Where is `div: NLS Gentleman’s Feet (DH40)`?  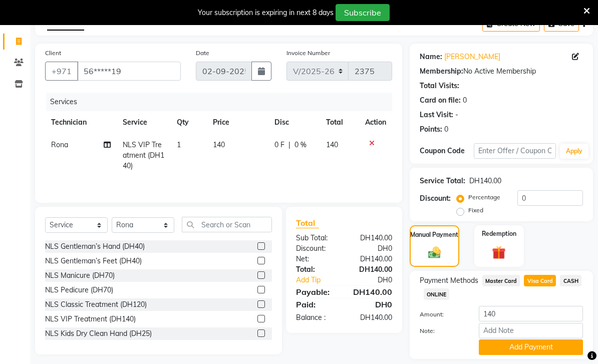
div: NLS Gentleman’s Feet (DH40) is located at coordinates (93, 261).